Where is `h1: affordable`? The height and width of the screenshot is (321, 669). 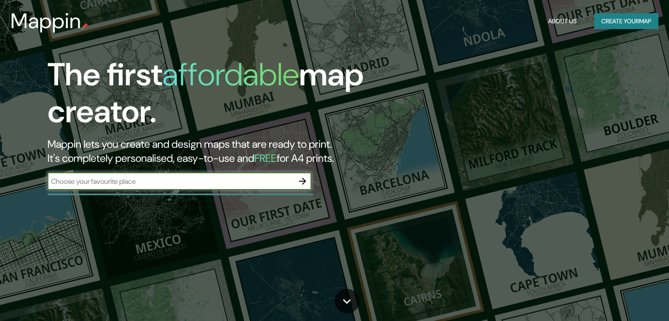 h1: affordable is located at coordinates (230, 74).